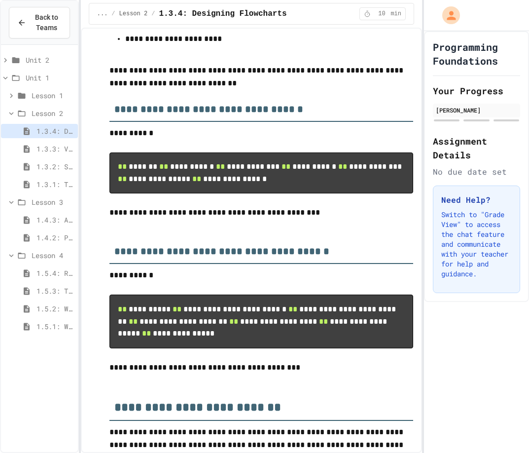  I want to click on span: 1.3.1: The Power of Algorithms, so click(55, 184).